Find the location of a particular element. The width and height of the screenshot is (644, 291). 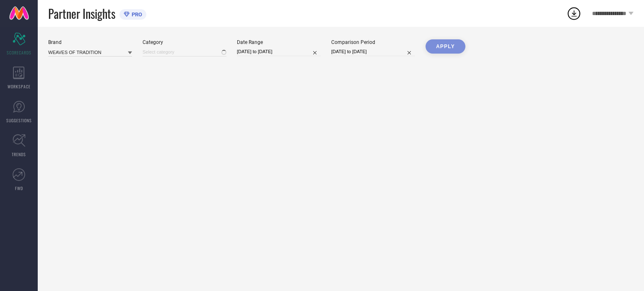

input: Select comparison period is located at coordinates (373, 52).